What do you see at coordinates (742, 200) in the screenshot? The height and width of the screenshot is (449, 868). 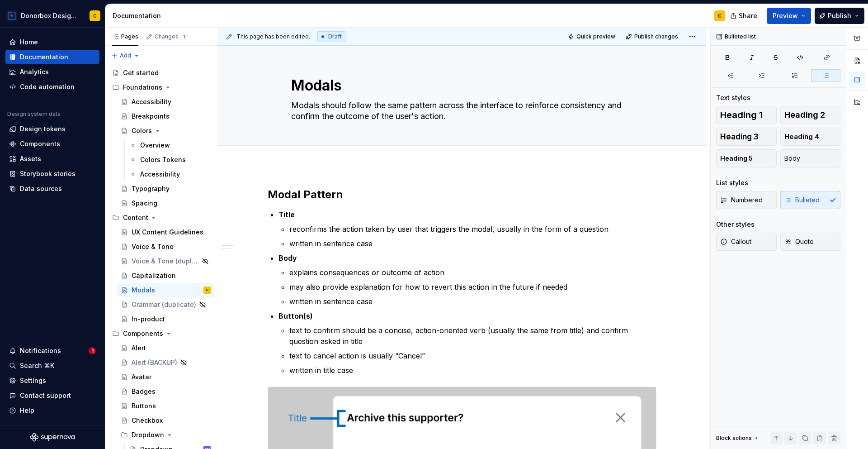 I see `span: Numbered` at bounding box center [742, 200].